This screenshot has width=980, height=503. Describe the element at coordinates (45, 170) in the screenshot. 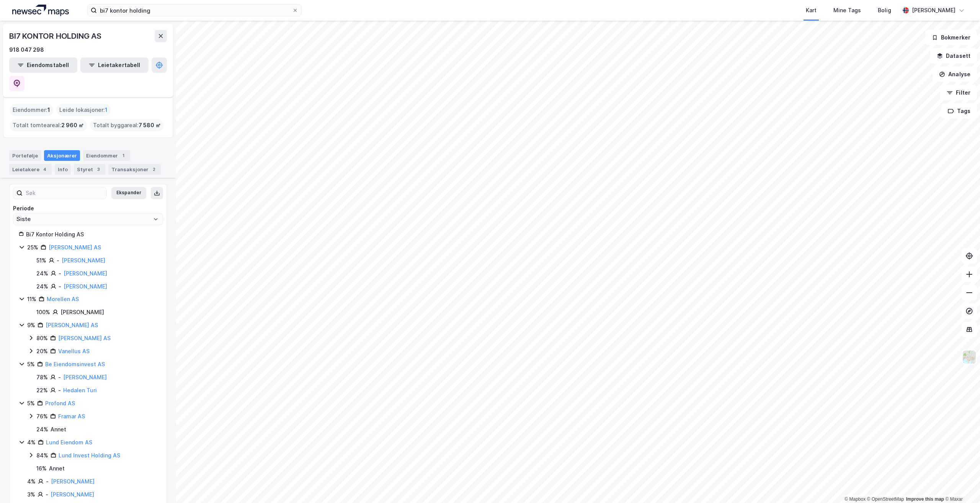

I see `div: 4` at that location.